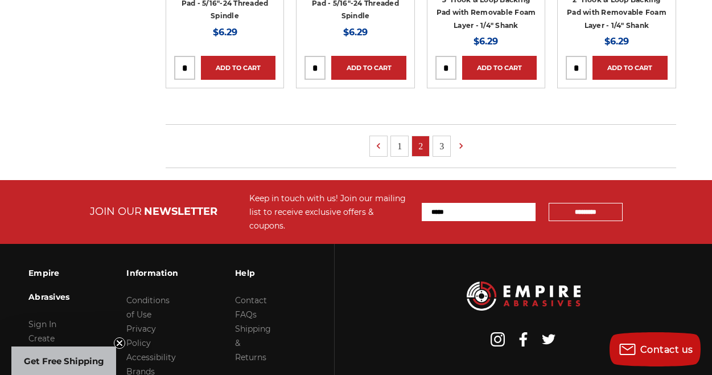 This screenshot has width=712, height=375. I want to click on a: 2, so click(421, 146).